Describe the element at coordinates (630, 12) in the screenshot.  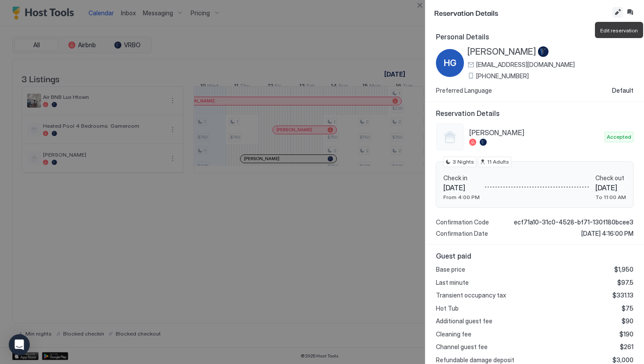
I see `button: Inbox` at that location.